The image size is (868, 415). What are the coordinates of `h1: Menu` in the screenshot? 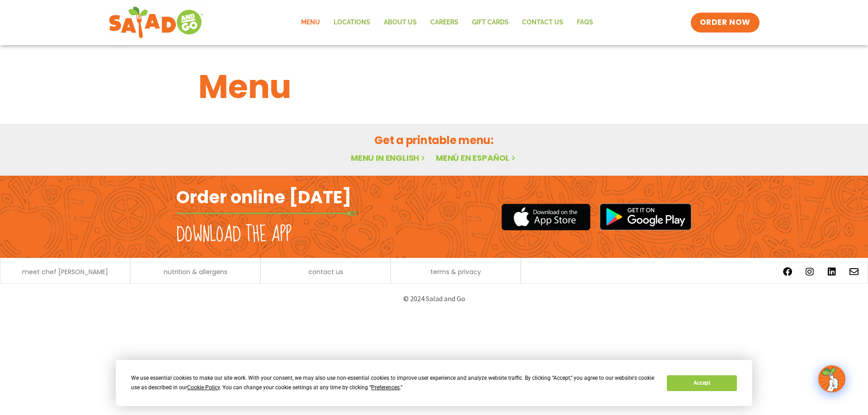 It's located at (434, 87).